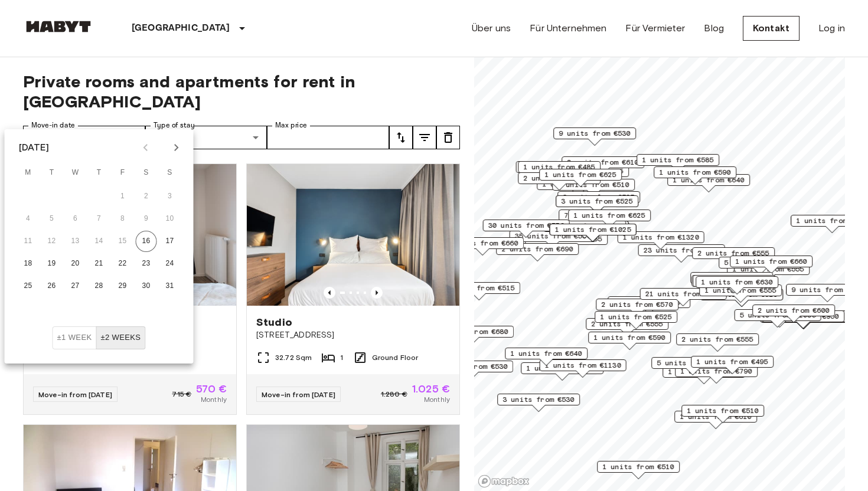 Image resolution: width=868 pixels, height=491 pixels. What do you see at coordinates (637, 305) in the screenshot?
I see `span: 2 units from €570` at bounding box center [637, 305].